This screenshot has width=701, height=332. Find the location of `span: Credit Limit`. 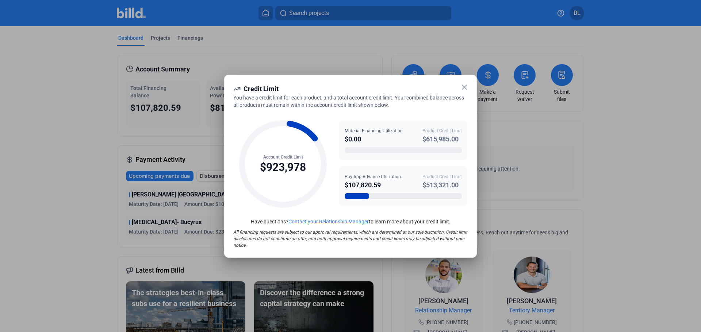

span: Credit Limit is located at coordinates (261, 89).